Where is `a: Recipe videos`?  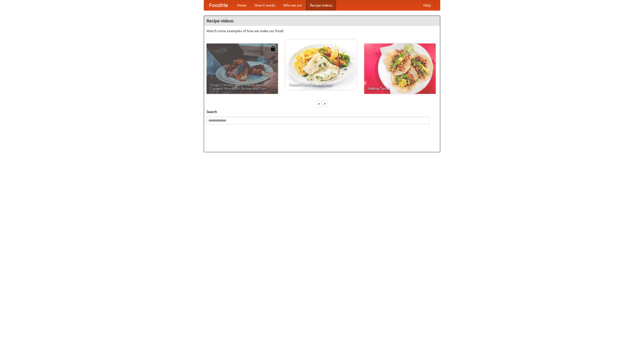 a: Recipe videos is located at coordinates (321, 5).